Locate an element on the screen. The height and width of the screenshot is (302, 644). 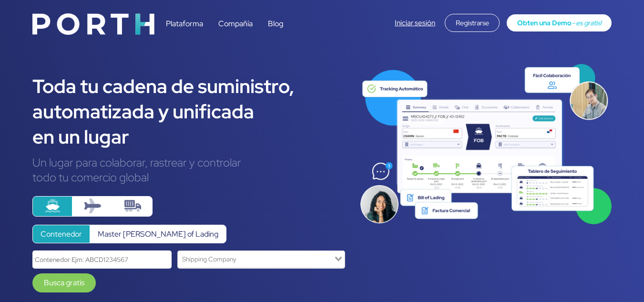
a: Iniciar sesión is located at coordinates (415, 23).